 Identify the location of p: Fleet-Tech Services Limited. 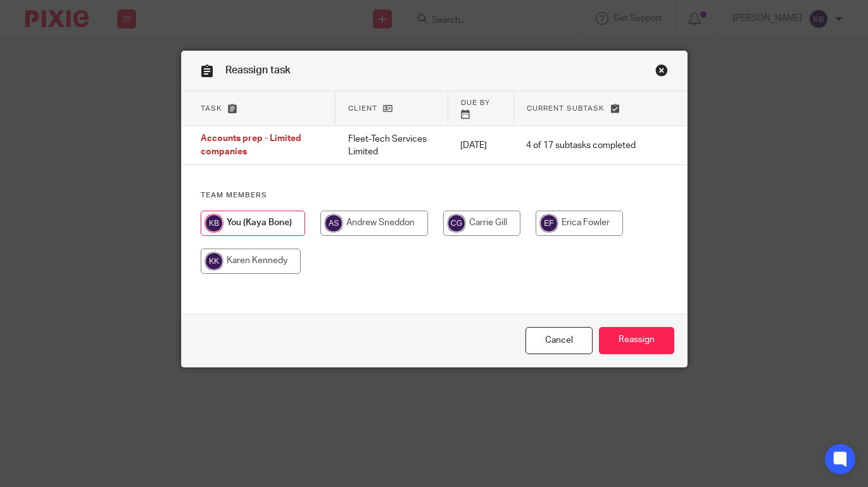
(391, 146).